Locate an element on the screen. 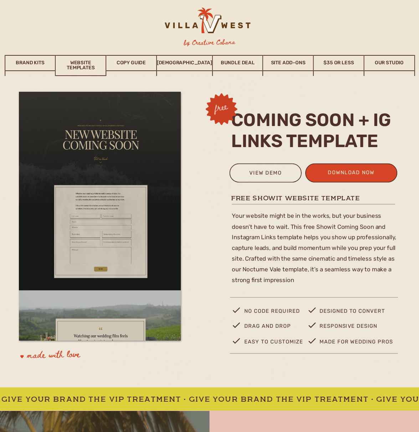 This screenshot has height=432, width=419. a: Brand Kits is located at coordinates (30, 63).